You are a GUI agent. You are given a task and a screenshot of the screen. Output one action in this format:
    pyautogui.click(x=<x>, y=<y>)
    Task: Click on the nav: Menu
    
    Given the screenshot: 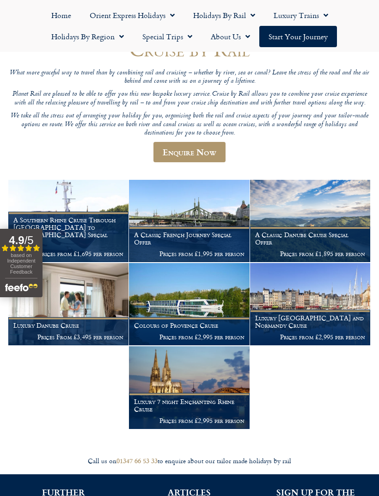 What is the action you would take?
    pyautogui.click(x=190, y=26)
    